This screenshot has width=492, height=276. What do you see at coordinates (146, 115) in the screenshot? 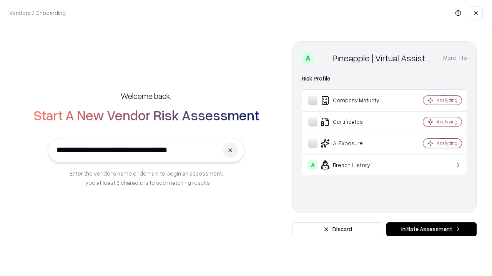
I see `h2: Start A New Vendor Risk Assessment` at bounding box center [146, 115].